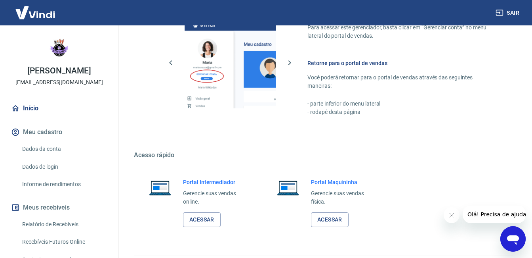 The image size is (532, 258). I want to click on img: Imagem da dashboard mostrando o botão de gerenciar conta na sidebar no lado esquerdo, so click(230, 63).